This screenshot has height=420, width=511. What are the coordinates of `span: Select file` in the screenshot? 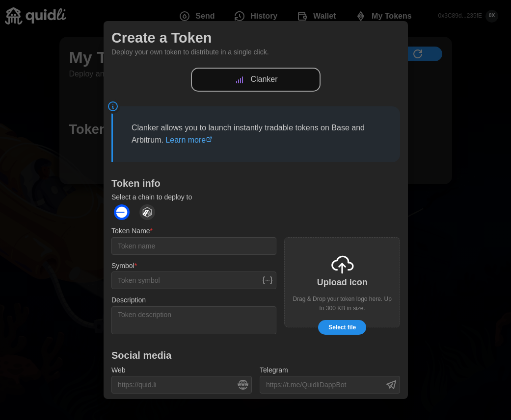 It's located at (342, 328).